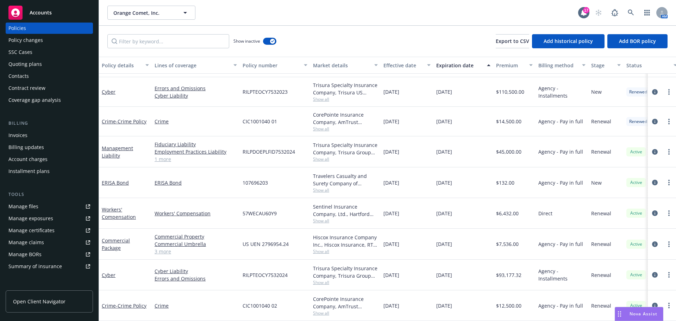 The height and width of the screenshot is (321, 676). I want to click on span: $12,500.00, so click(509, 305).